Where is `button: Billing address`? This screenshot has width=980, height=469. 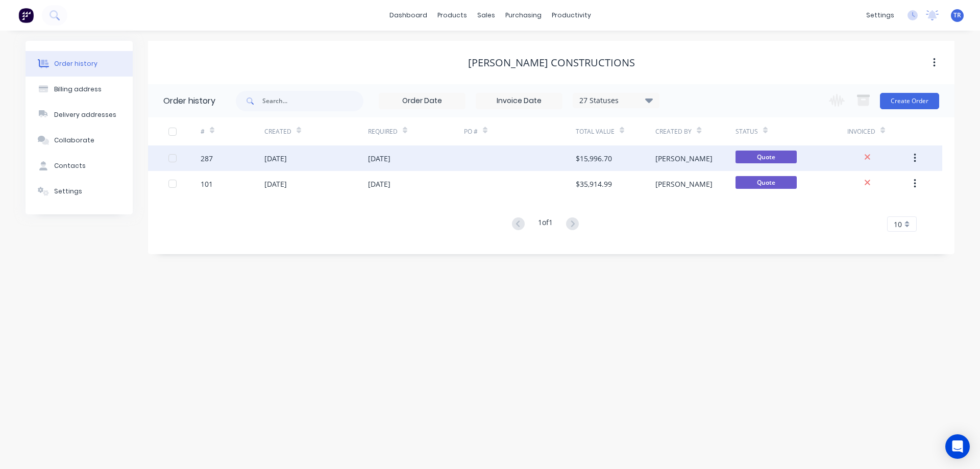
button: Billing address is located at coordinates (79, 90).